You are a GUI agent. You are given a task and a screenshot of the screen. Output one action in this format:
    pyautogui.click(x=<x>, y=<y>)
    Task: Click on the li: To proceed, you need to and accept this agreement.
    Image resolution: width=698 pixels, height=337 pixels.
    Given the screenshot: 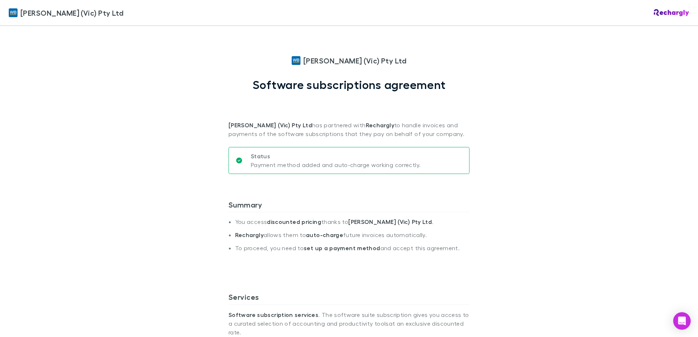 What is the action you would take?
    pyautogui.click(x=352, y=251)
    